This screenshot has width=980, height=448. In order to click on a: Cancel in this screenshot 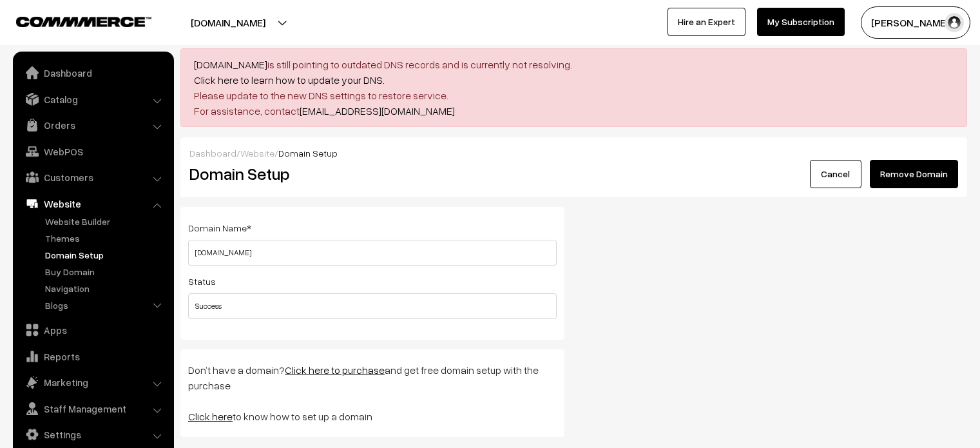, I will do `click(836, 174)`.